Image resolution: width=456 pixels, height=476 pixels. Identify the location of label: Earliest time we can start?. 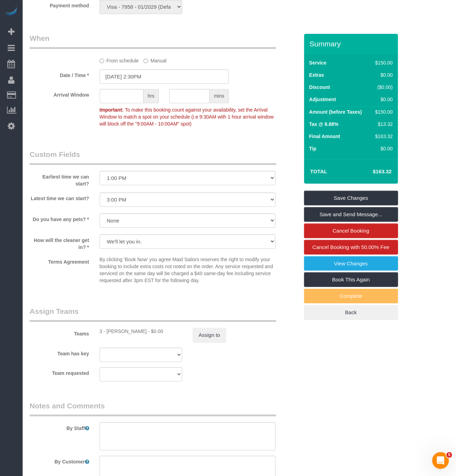
(60, 179).